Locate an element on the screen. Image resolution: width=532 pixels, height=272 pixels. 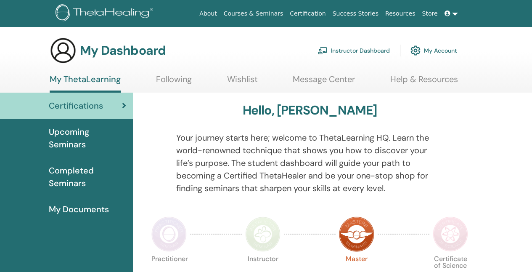
a: About is located at coordinates (208, 13).